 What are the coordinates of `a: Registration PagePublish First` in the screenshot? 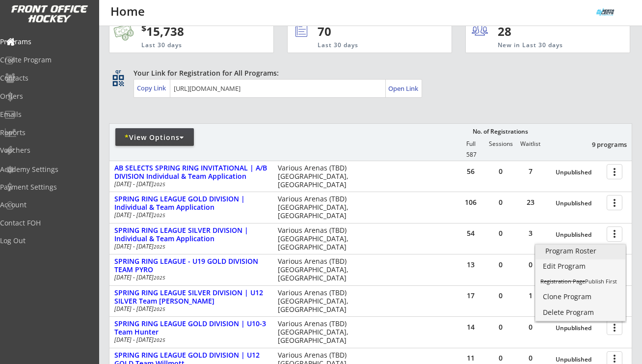 It's located at (580, 283).